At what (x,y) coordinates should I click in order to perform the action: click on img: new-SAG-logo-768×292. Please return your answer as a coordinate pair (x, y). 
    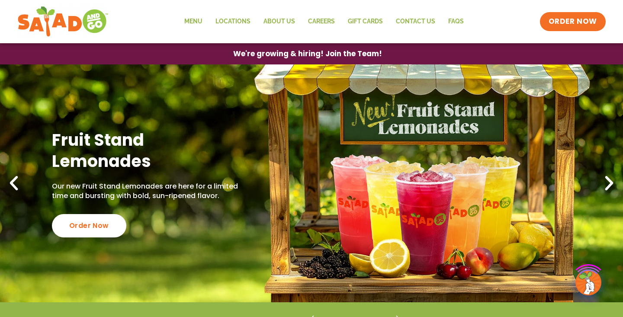
    Looking at the image, I should click on (63, 22).